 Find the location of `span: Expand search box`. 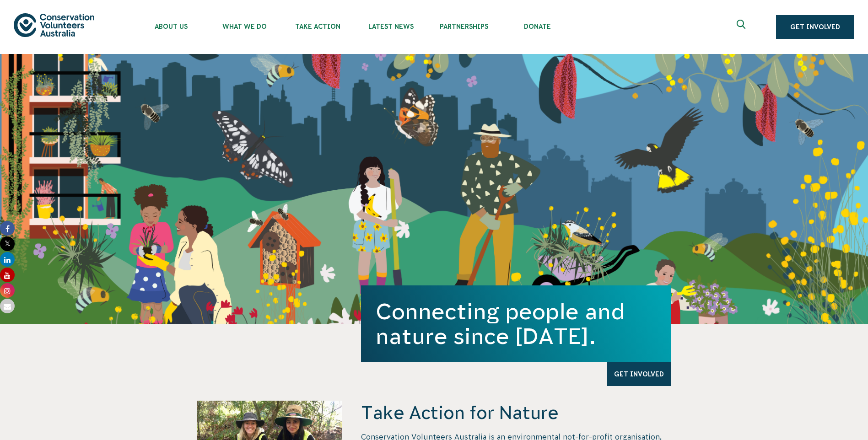

span: Expand search box is located at coordinates (742, 27).